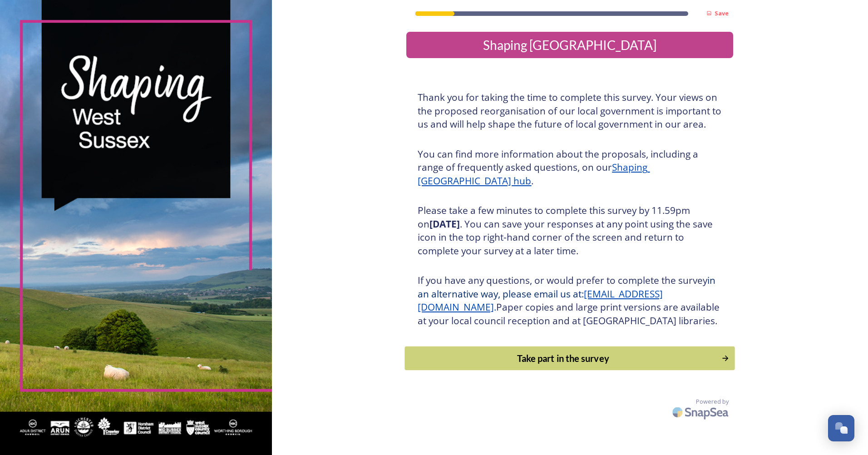 The width and height of the screenshot is (868, 455). Describe the element at coordinates (702, 411) in the screenshot. I see `img: SnapSea Logo` at that location.